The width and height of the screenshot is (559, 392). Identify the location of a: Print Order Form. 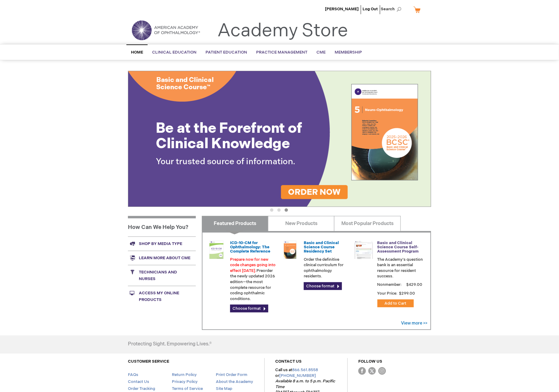
(231, 375).